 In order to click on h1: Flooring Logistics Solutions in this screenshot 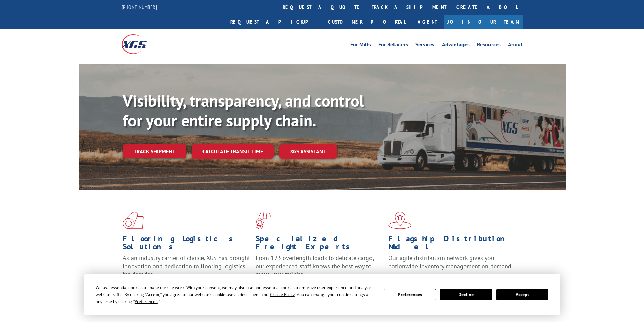, I will do `click(186, 245)`.